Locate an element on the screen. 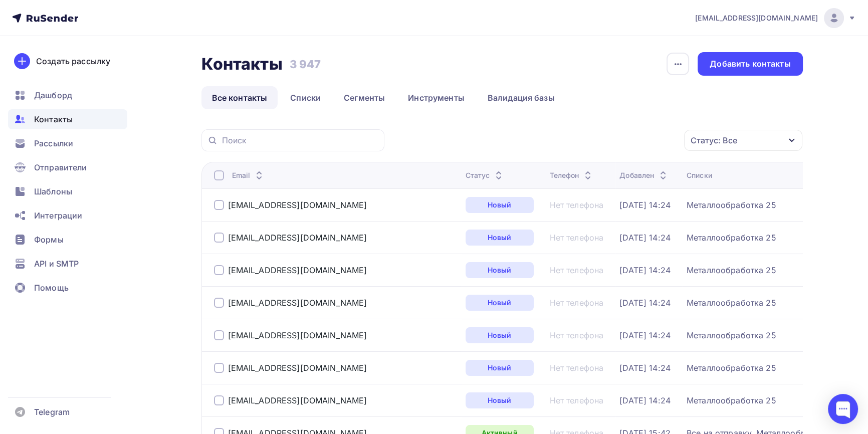 The image size is (868, 434). a: Формы is located at coordinates (68, 240).